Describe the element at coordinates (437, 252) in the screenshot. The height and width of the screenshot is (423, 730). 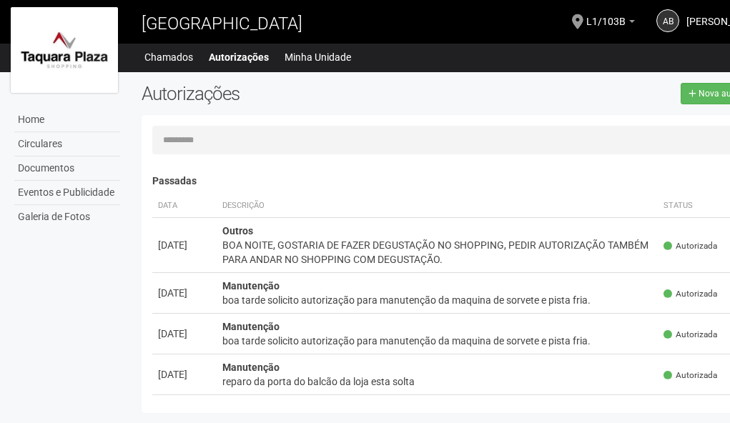
I see `div: BOA NOITE, GOSTARIA DE FAZER DEGUSTAÇÃO NO SHOPPING, PEDIR AUTORIZAÇÃO TAMBÉM PARA ANDAR NO SHOPP...` at that location.